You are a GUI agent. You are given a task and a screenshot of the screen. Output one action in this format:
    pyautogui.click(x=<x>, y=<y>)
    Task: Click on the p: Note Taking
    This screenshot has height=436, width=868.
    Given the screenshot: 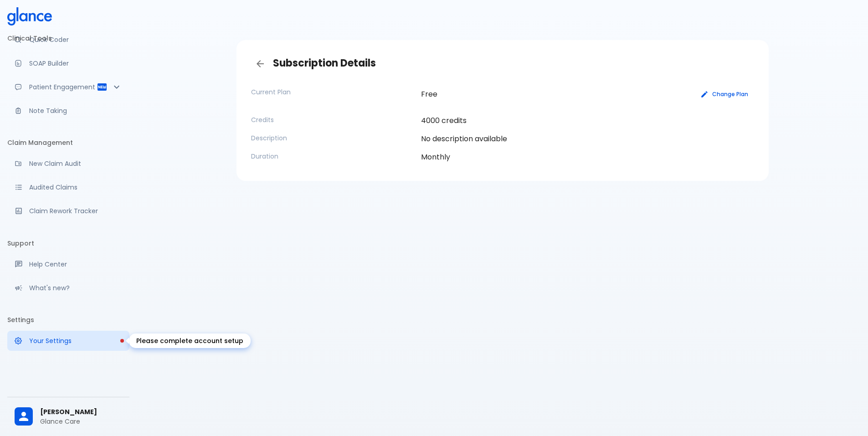 What is the action you would take?
    pyautogui.click(x=76, y=111)
    